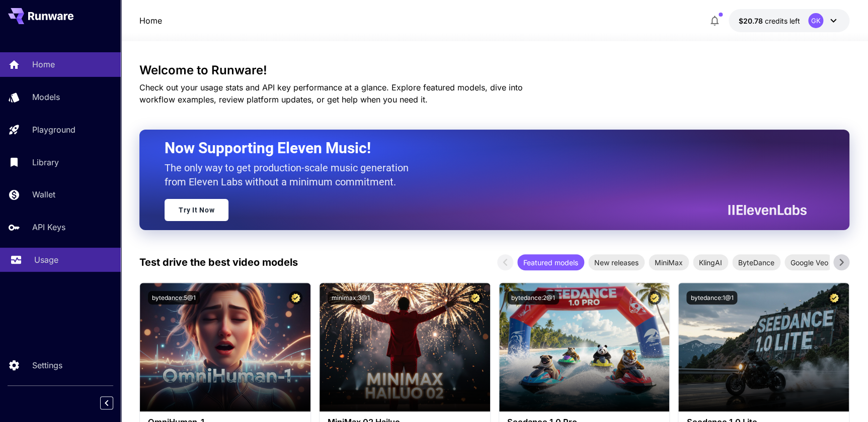 The width and height of the screenshot is (868, 422). I want to click on div: Google Veo, so click(809, 262).